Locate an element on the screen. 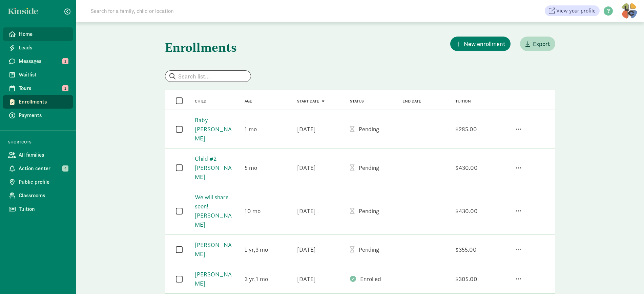 The height and width of the screenshot is (294, 644). div: $355.00 is located at coordinates (465, 249).